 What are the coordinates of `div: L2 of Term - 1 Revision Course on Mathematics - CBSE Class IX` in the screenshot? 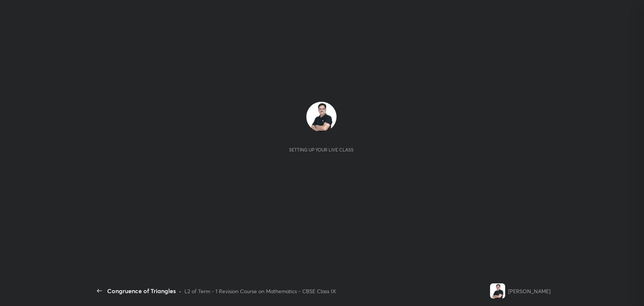 It's located at (260, 291).